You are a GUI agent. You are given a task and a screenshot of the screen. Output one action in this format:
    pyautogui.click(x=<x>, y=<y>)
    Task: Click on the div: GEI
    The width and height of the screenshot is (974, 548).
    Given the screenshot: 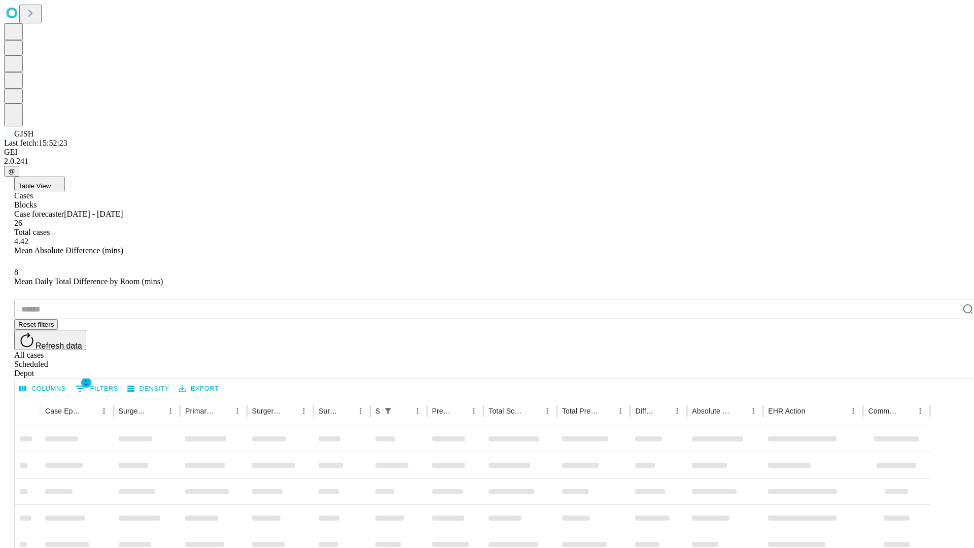 What is the action you would take?
    pyautogui.click(x=487, y=152)
    